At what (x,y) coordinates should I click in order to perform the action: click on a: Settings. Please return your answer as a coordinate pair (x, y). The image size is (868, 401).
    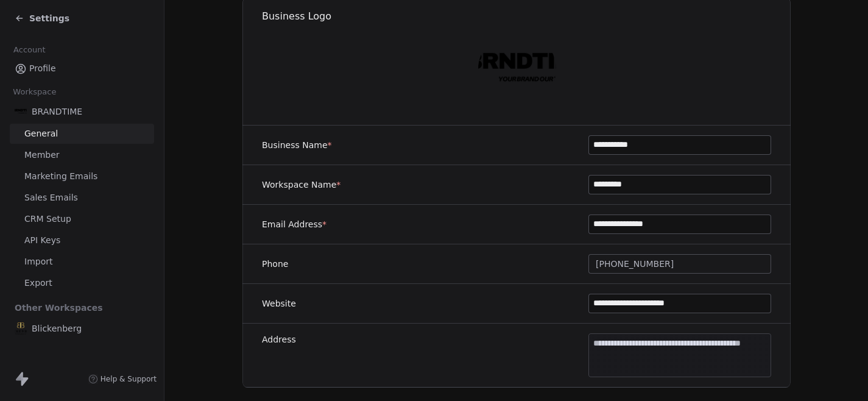
    Looking at the image, I should click on (42, 18).